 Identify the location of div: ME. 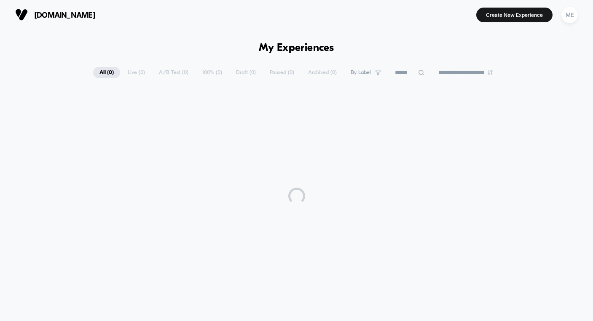
(569, 15).